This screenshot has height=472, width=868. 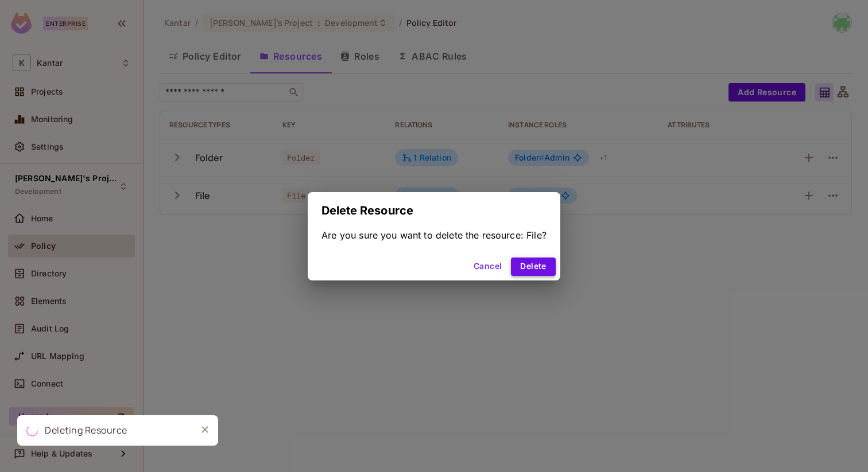 What do you see at coordinates (434, 235) in the screenshot?
I see `div: Are you sure you want to delete the resource: File?` at bounding box center [434, 235].